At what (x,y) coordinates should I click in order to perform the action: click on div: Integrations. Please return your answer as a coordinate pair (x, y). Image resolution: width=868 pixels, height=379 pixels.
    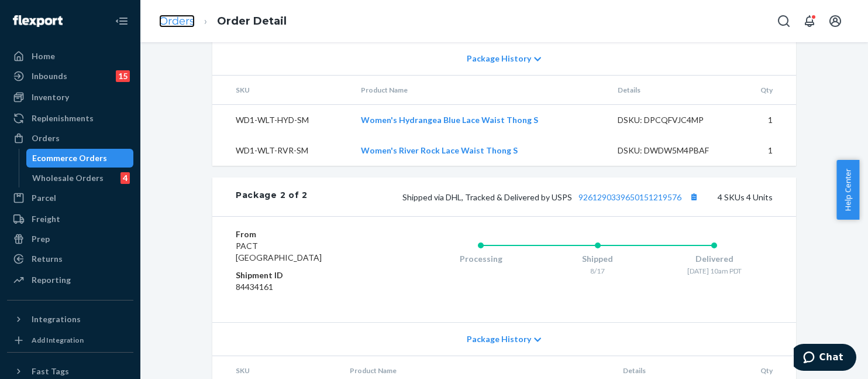
    Looking at the image, I should click on (56, 319).